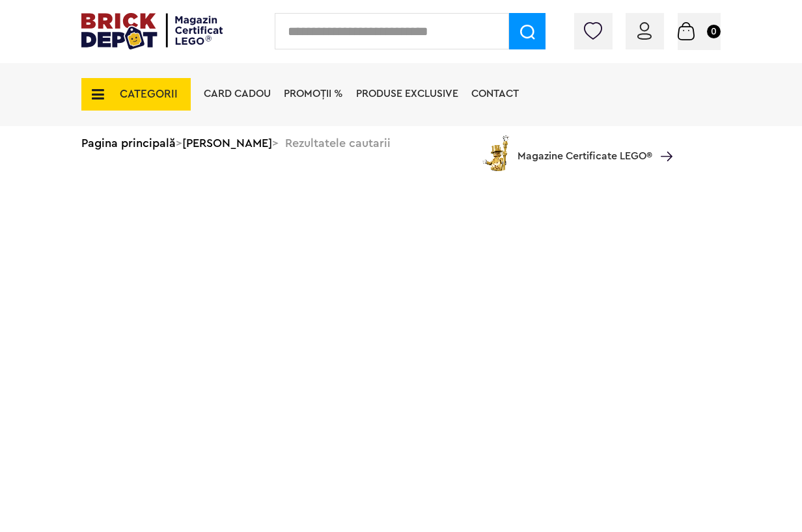 This screenshot has width=802, height=532. I want to click on span: PROMOȚII %, so click(313, 94).